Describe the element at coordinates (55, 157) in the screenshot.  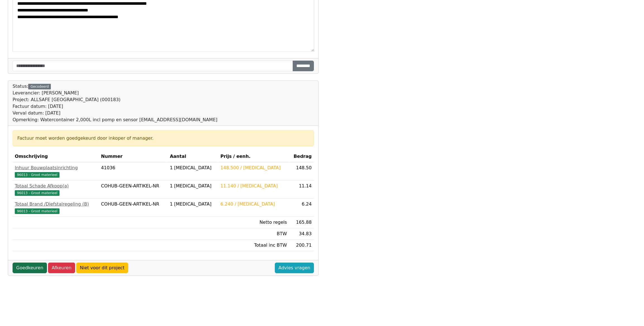
I see `th: Omschrijving` at that location.